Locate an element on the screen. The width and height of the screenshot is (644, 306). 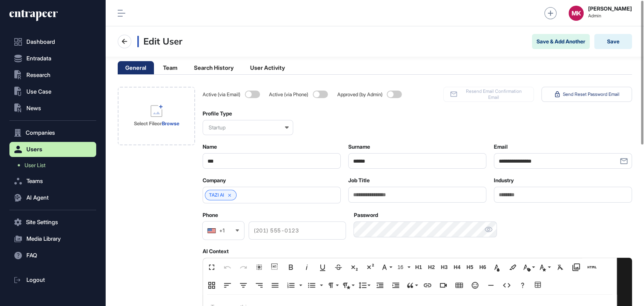
div: Profile Image is located at coordinates (156, 116).